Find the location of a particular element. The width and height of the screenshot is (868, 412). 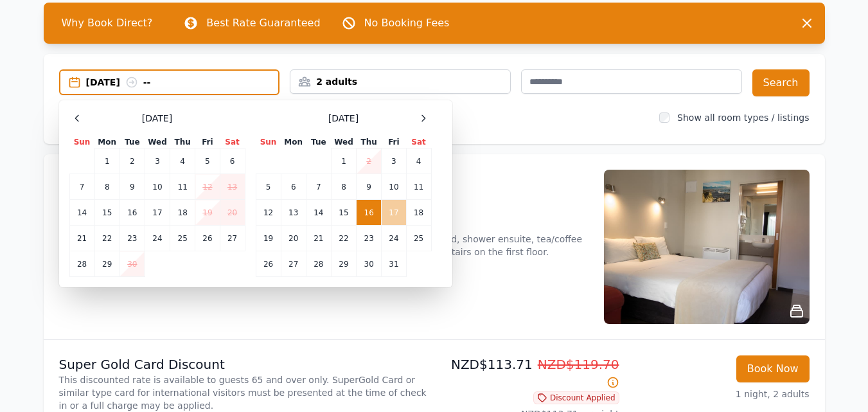

p: No Booking Fees is located at coordinates (407, 23).